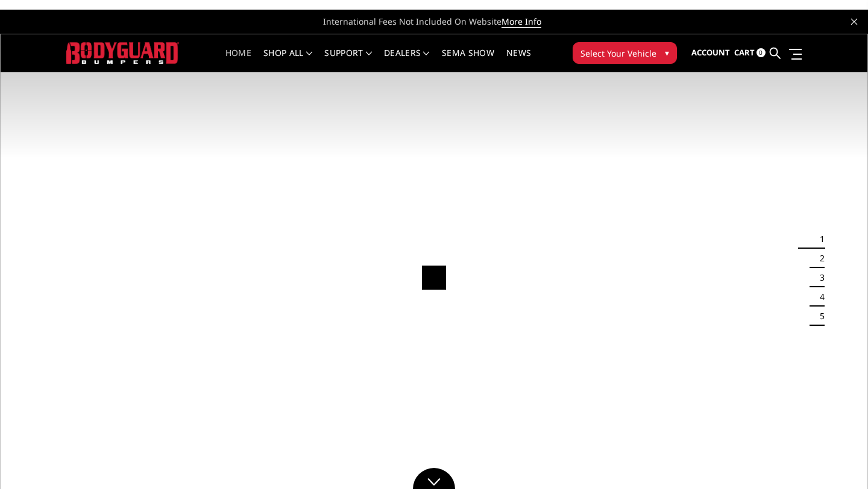 The image size is (868, 489). What do you see at coordinates (818, 239) in the screenshot?
I see `button: 1 of 5` at bounding box center [818, 239].